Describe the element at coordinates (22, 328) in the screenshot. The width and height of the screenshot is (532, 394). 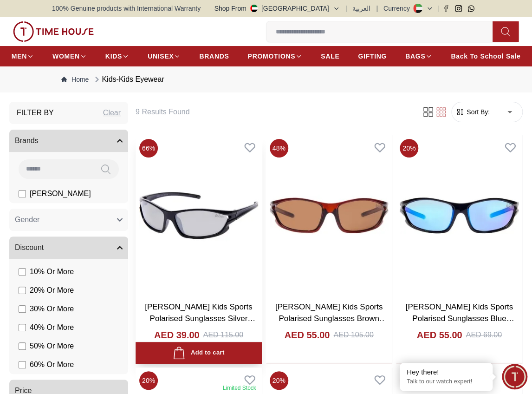
I see `input: 40% Or More` at that location.